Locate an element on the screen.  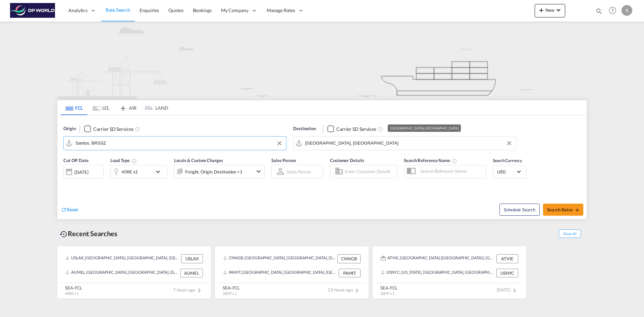
div: icon-magnify is located at coordinates (599, 12).